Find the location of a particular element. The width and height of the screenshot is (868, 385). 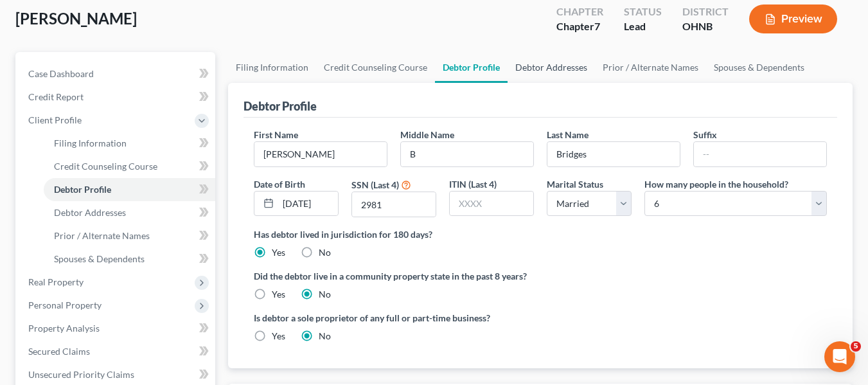

label: Suffix is located at coordinates (705, 134).